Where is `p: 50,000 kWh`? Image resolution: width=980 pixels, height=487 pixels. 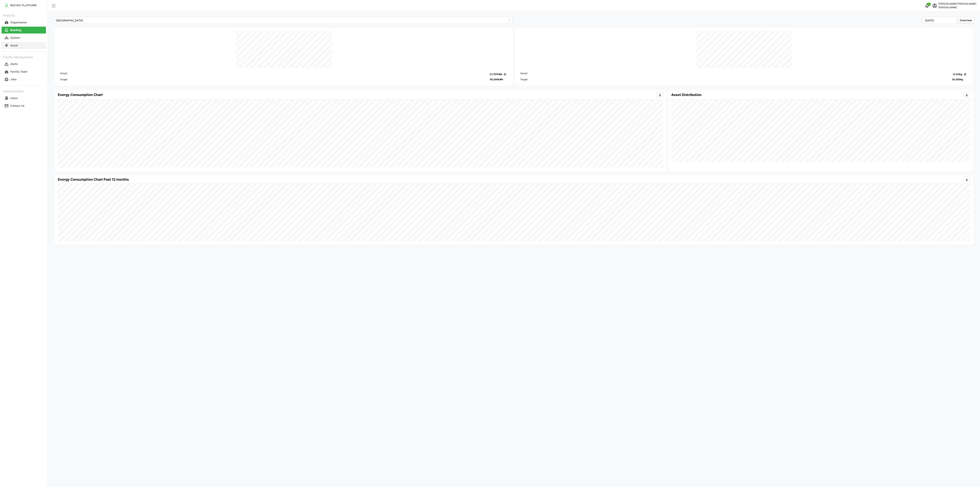
p: 50,000 kWh is located at coordinates (496, 80).